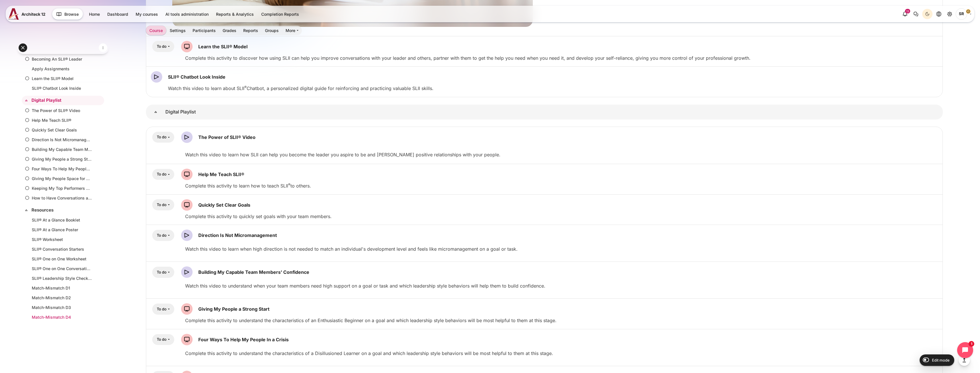 Image resolution: width=980 pixels, height=373 pixels. Describe the element at coordinates (163, 309) in the screenshot. I see `div: Completion requirements for Giving My People a Strong Start` at that location.